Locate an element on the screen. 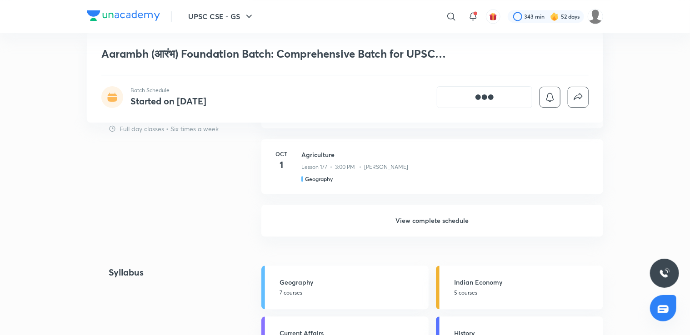 The height and width of the screenshot is (335, 690). a: Indian Economy5 courses is located at coordinates (519, 288).